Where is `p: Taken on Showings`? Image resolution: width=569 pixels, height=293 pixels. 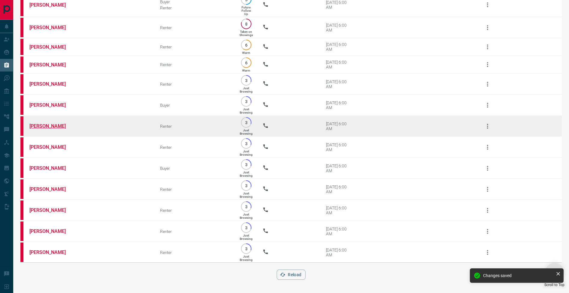 p: Taken on Showings is located at coordinates (246, 33).